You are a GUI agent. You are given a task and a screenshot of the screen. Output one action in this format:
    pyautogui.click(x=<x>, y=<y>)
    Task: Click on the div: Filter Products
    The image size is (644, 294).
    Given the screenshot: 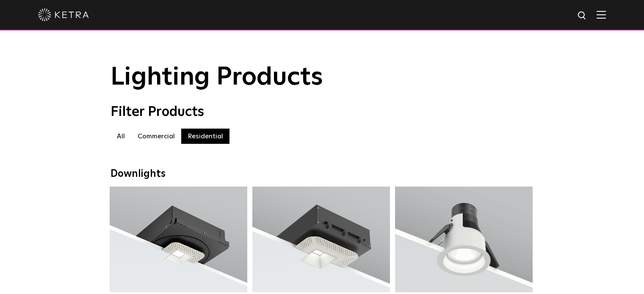 What is the action you would take?
    pyautogui.click(x=322, y=112)
    